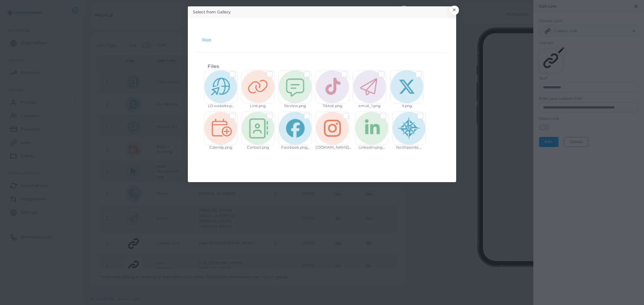 The width and height of the screenshot is (644, 305). I want to click on h4: Files, so click(322, 66).